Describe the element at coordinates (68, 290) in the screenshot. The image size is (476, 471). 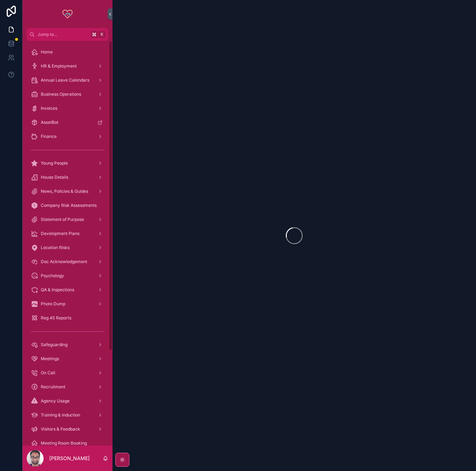
I see `a: QA & Inspections` at that location.